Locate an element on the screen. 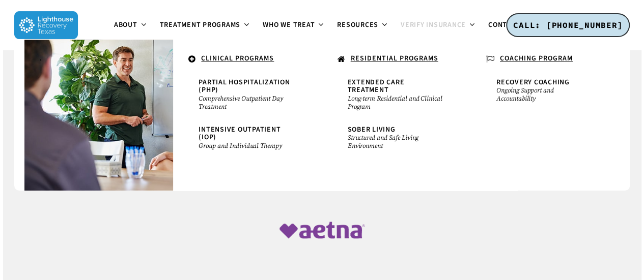  small: Comprehensive Outpatient Day Treatment is located at coordinates (247, 103).